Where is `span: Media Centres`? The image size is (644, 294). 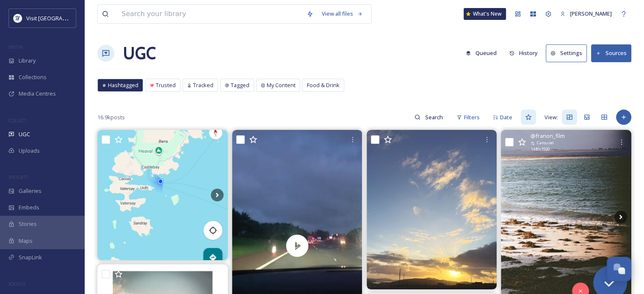 span: Media Centres is located at coordinates (37, 93).